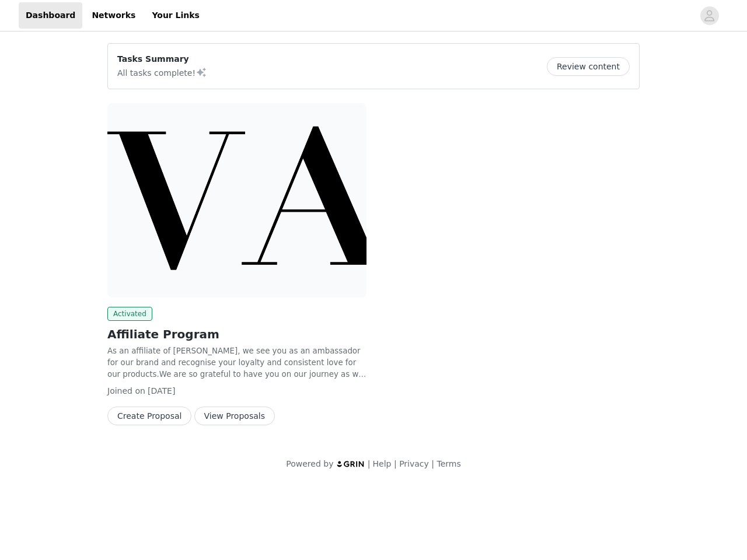  I want to click on a: View Proposals, so click(235, 416).